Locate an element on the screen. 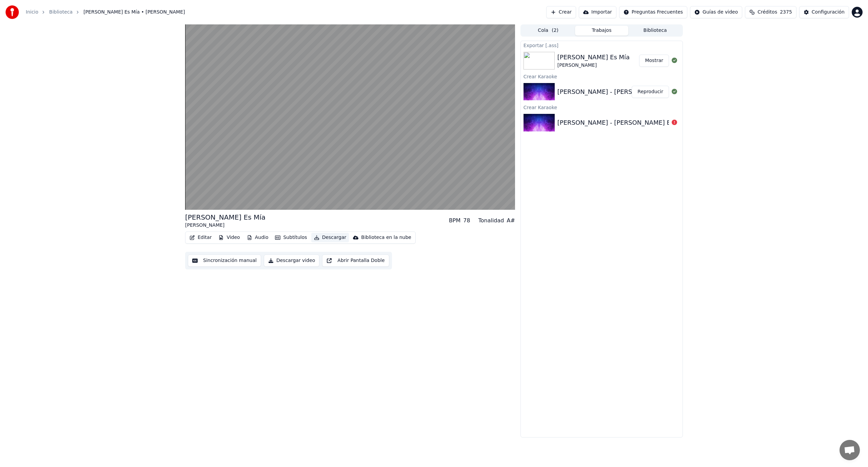  button: Subtítulos is located at coordinates (291, 237).